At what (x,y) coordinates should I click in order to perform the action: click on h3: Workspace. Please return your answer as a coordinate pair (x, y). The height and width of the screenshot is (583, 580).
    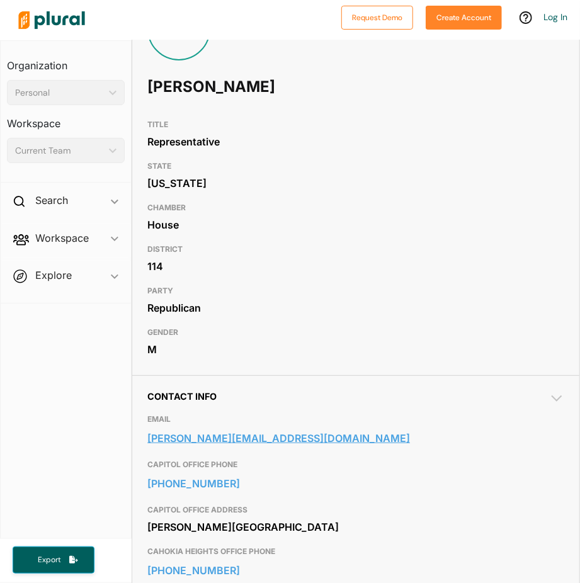
    Looking at the image, I should click on (65, 119).